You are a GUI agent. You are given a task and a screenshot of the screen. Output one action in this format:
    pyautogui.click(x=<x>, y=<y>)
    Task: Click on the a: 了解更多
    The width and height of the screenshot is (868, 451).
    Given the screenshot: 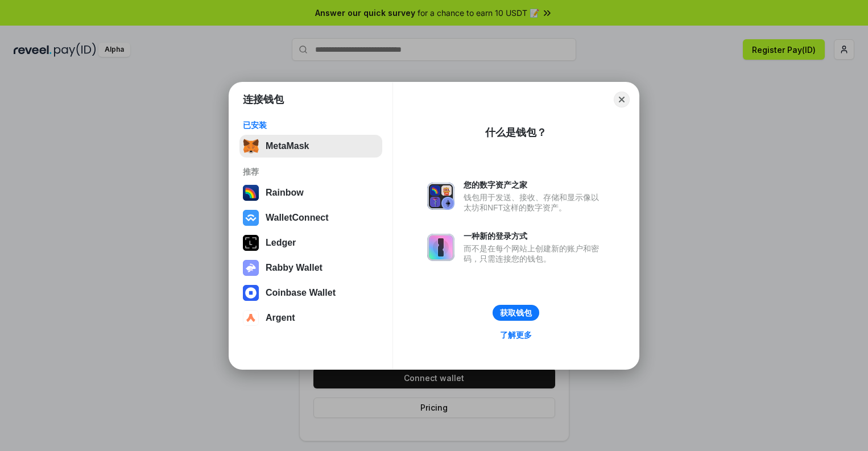 What is the action you would take?
    pyautogui.click(x=516, y=335)
    